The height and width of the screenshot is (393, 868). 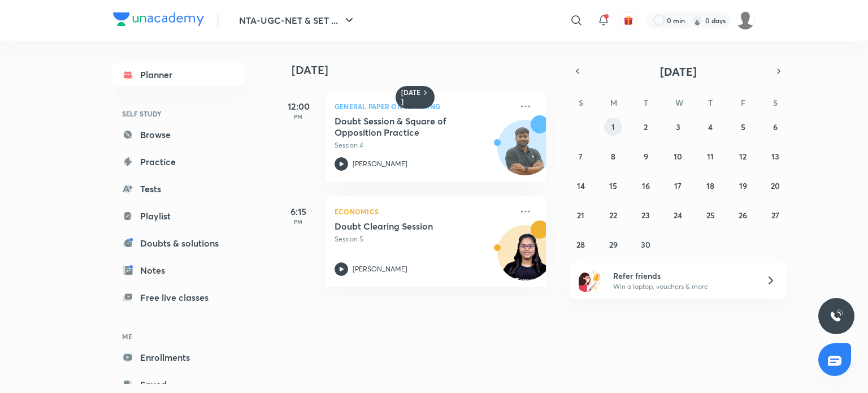 I want to click on button: September 7, 2025, so click(x=581, y=156).